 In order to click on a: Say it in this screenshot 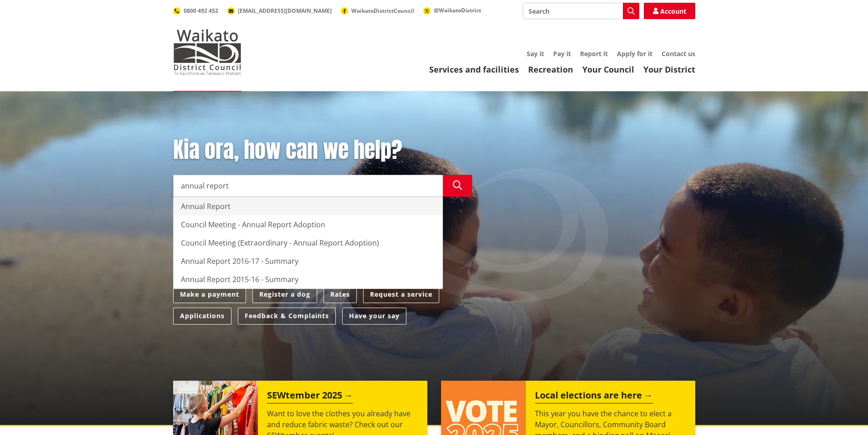, I will do `click(535, 53)`.